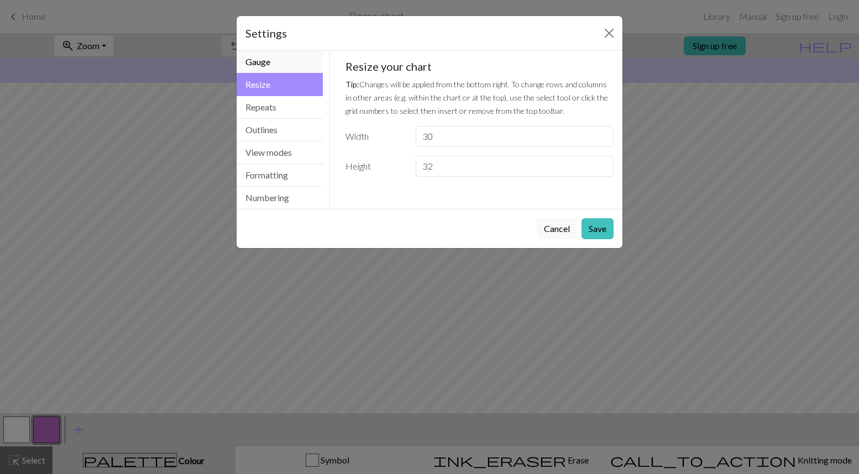 Image resolution: width=859 pixels, height=474 pixels. I want to click on button: Gauge, so click(280, 62).